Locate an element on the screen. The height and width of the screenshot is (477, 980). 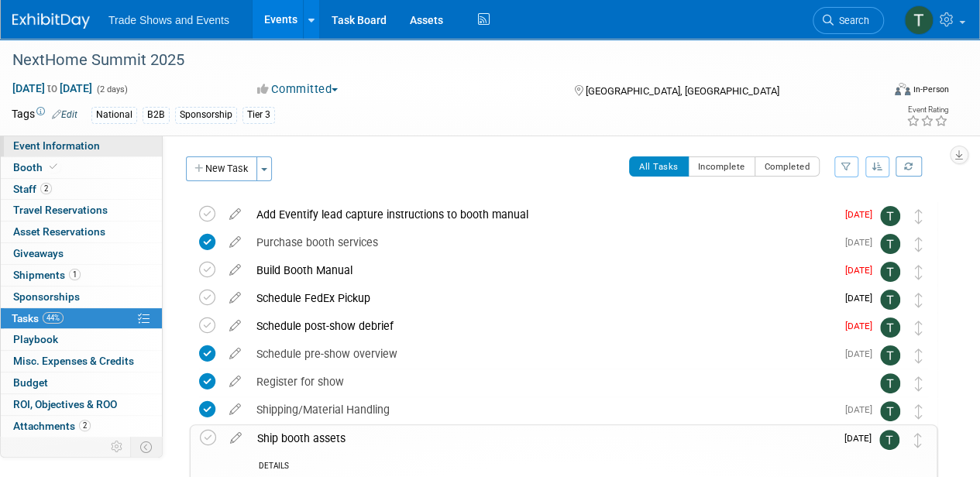
i: Booth reservation complete is located at coordinates (54, 167).